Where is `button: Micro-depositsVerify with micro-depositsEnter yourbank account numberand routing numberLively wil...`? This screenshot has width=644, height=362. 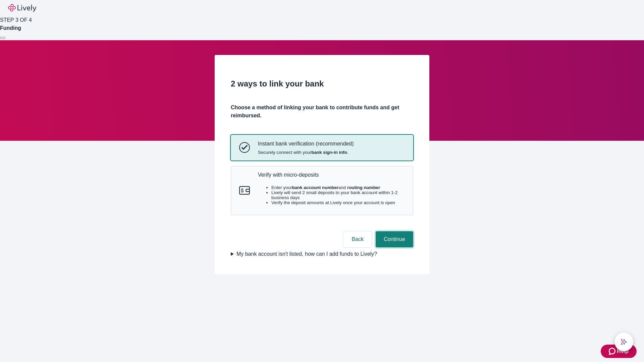
button: Micro-depositsVerify with micro-depositsEnter yourbank account numberand routing numberLively wil... is located at coordinates (322, 190).